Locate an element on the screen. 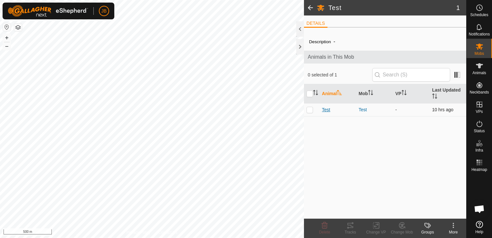 Image resolution: width=492 pixels, height=238 pixels. span: Animals is located at coordinates (479, 73).